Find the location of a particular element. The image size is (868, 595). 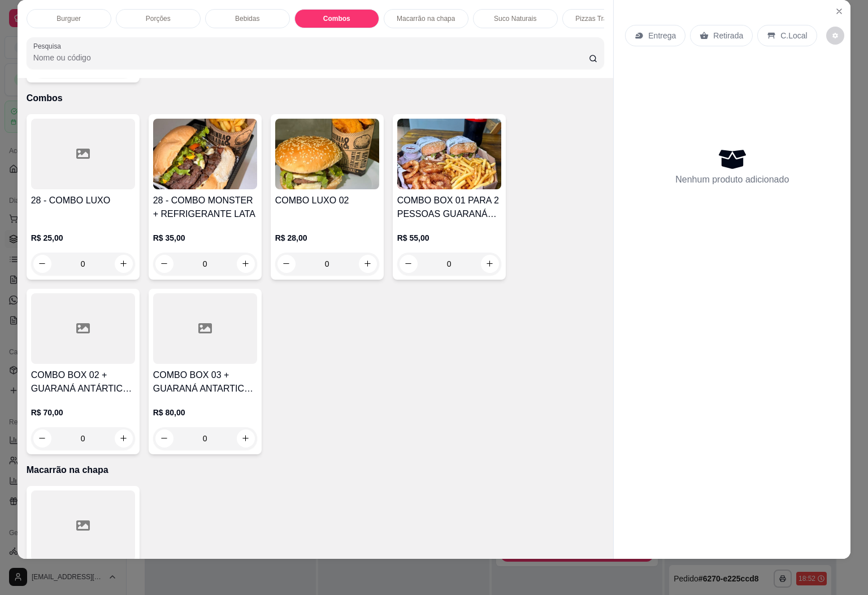

p: C.Local is located at coordinates (793, 35).